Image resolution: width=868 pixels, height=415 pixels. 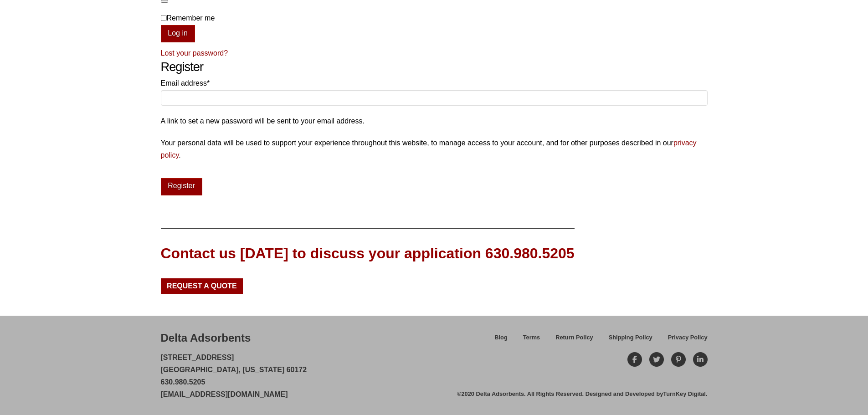 What do you see at coordinates (501, 341) in the screenshot?
I see `a: Blog` at bounding box center [501, 341].